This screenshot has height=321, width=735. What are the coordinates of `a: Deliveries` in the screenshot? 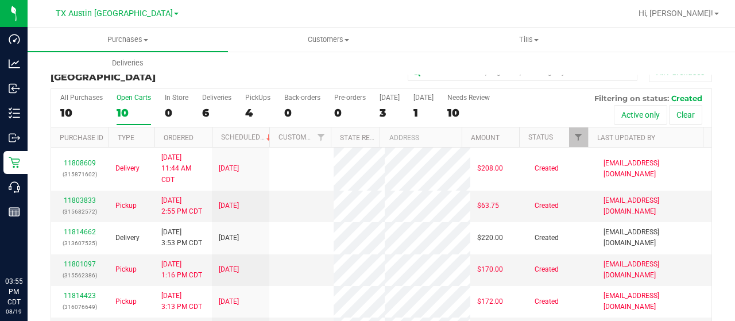 It's located at (128, 63).